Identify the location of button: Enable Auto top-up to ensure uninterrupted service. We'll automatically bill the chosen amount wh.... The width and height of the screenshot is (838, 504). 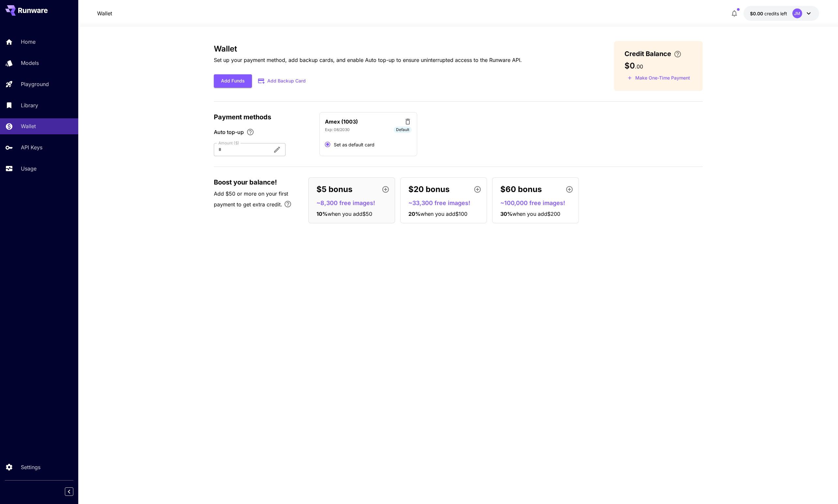
(251, 132).